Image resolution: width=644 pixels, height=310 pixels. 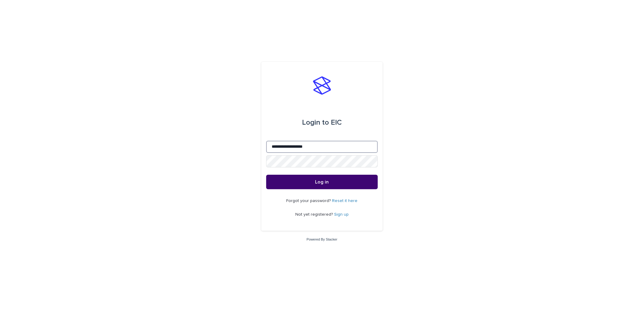 What do you see at coordinates (345, 200) in the screenshot?
I see `a: Reset it here` at bounding box center [345, 200].